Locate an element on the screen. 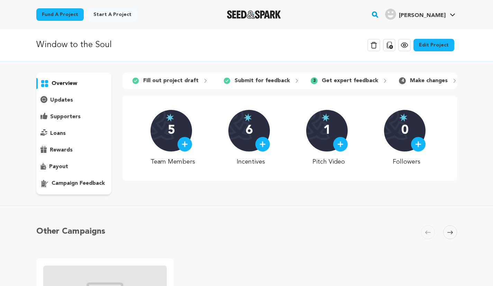  a: Edit Project is located at coordinates (434, 45).